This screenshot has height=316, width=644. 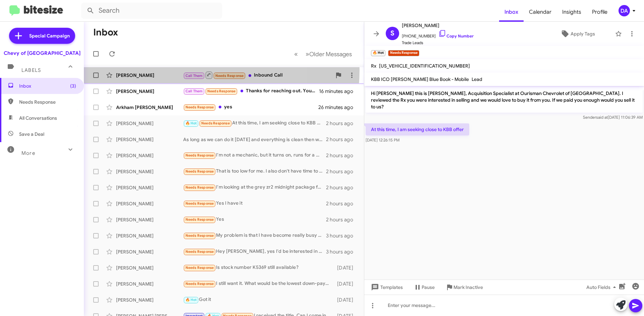 What do you see at coordinates (254, 123) in the screenshot?
I see `div: At this time, I am seeking close to KBB offer` at bounding box center [254, 123].